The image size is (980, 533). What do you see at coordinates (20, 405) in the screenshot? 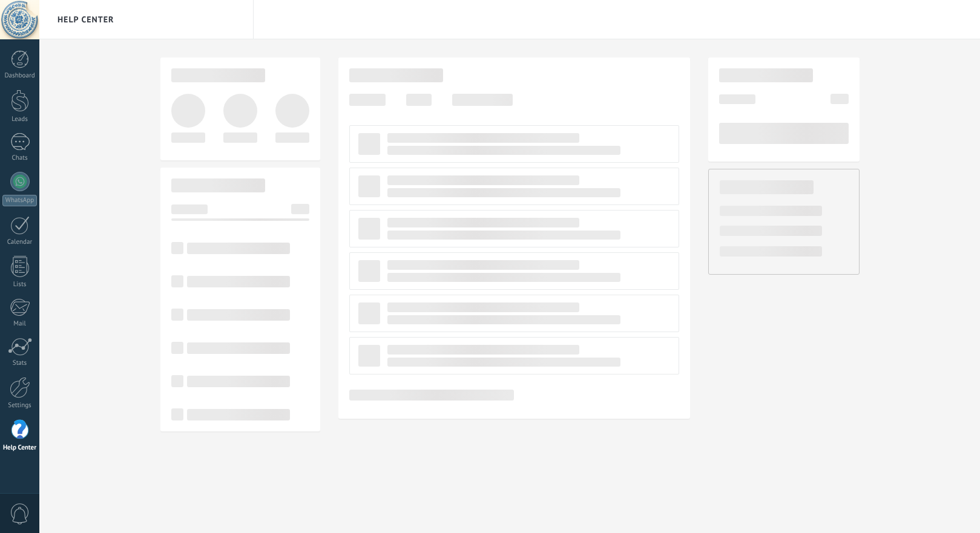
I see `div: Settings` at bounding box center [20, 405].